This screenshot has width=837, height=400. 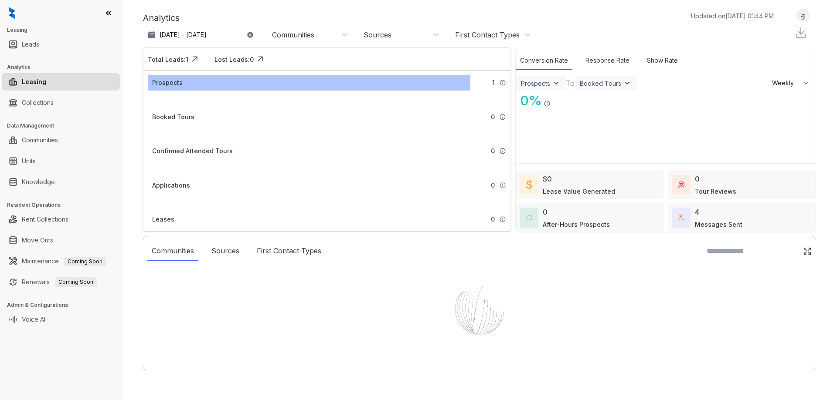 What do you see at coordinates (61, 241) in the screenshot?
I see `li: Move Outs` at bounding box center [61, 241].